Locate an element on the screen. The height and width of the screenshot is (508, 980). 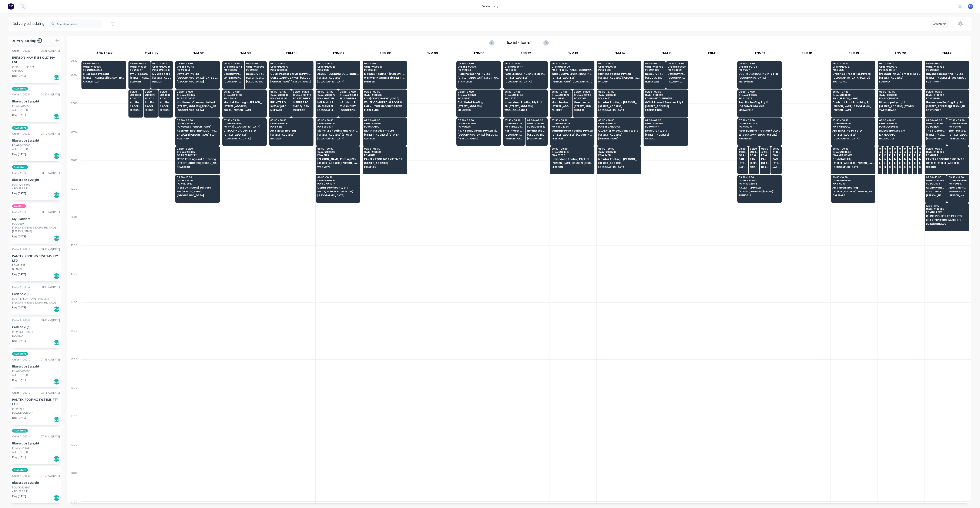
div: 07:00 is located at coordinates (74, 115).